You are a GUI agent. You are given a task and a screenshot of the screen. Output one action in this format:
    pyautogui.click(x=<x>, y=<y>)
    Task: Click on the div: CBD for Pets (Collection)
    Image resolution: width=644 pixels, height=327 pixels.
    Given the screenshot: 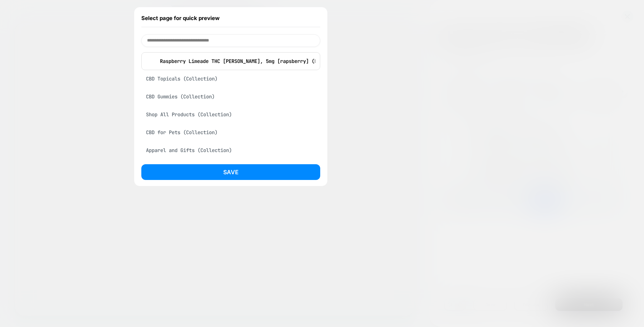 What is the action you would take?
    pyautogui.click(x=231, y=132)
    